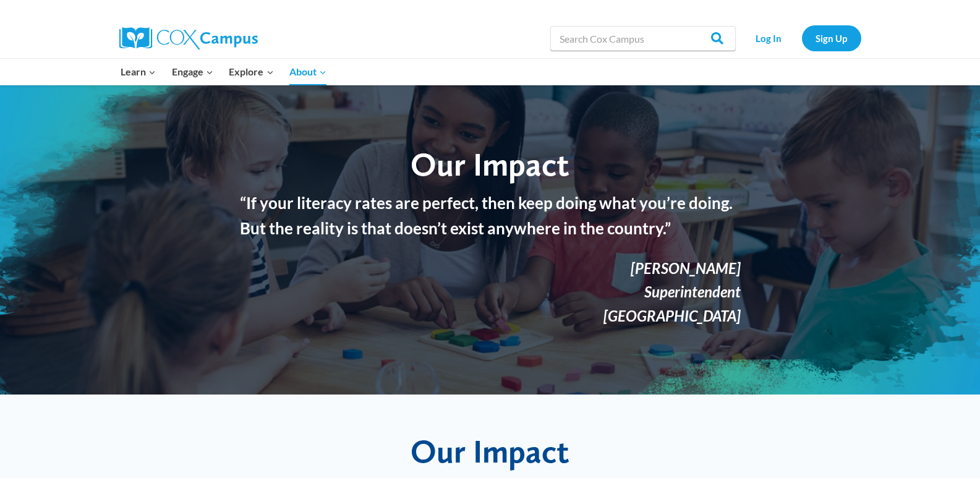 Image resolution: width=980 pixels, height=478 pixels. I want to click on input: Search Cox Campus, so click(644, 39).